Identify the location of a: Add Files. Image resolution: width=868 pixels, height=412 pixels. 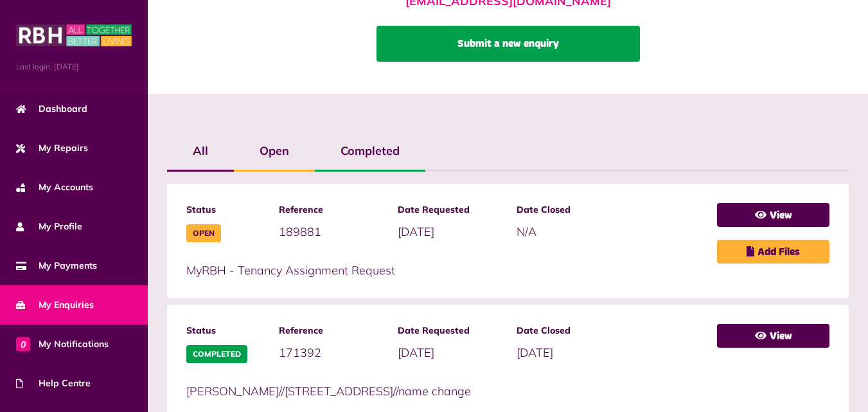
(773, 251).